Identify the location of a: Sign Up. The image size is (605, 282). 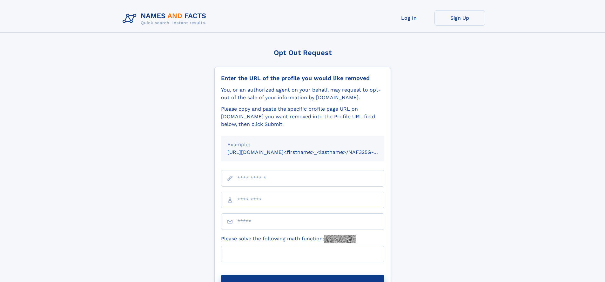
(460, 18).